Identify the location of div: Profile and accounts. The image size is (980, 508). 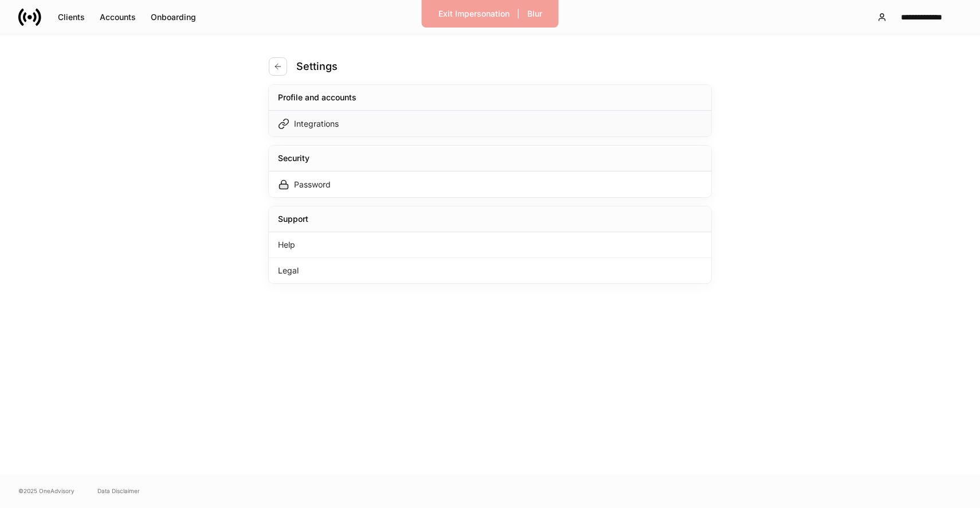
(317, 97).